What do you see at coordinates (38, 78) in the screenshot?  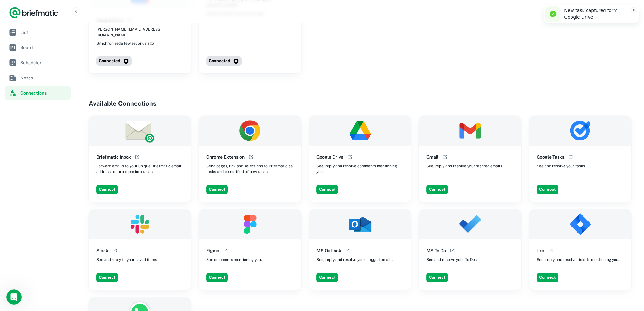 I see `a: Notes` at bounding box center [38, 78].